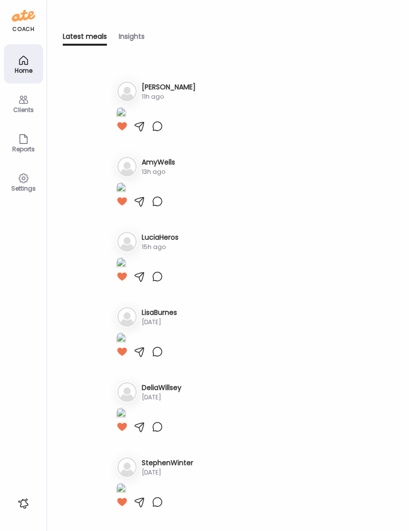 The width and height of the screenshot is (409, 531). Describe the element at coordinates (160, 247) in the screenshot. I see `div: 15h ago` at that location.